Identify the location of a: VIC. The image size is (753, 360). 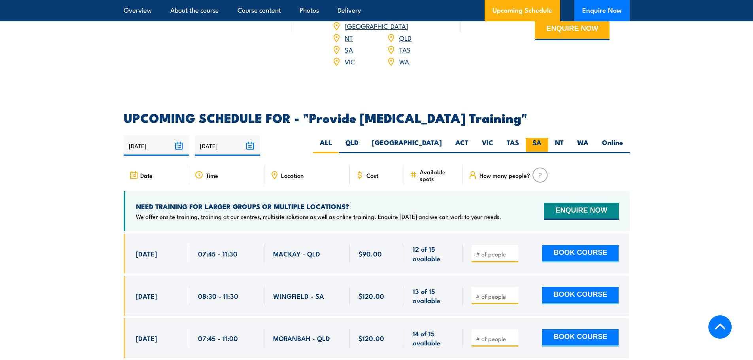
(350, 61).